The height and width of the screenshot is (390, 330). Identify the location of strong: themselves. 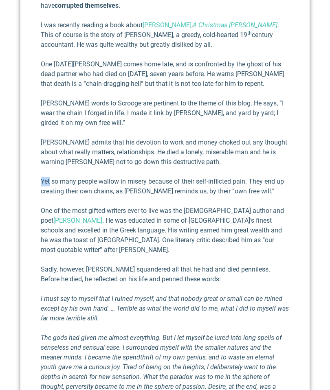
(101, 5).